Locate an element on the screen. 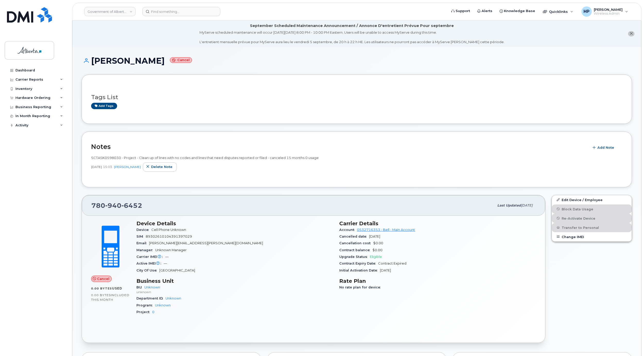 The image size is (644, 356). span: Cancel is located at coordinates (103, 279).